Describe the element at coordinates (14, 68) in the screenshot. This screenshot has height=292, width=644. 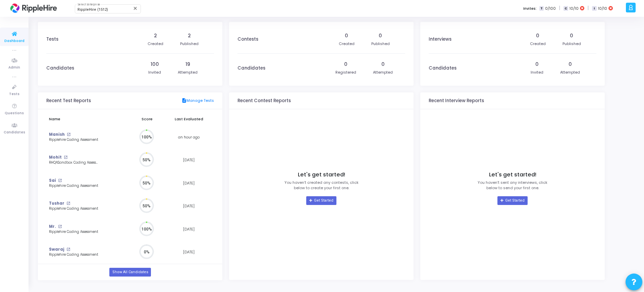
I see `span: Admin` at that location.